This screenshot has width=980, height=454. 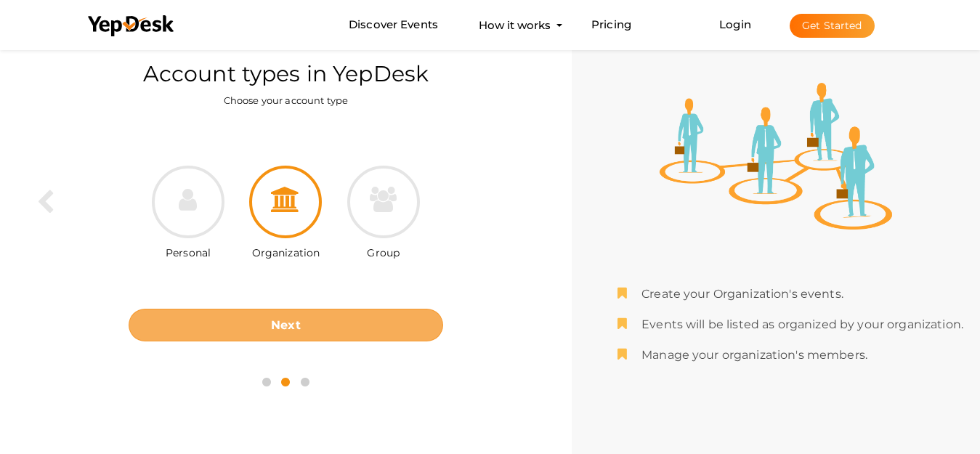 I want to click on a: Discover Events, so click(x=393, y=25).